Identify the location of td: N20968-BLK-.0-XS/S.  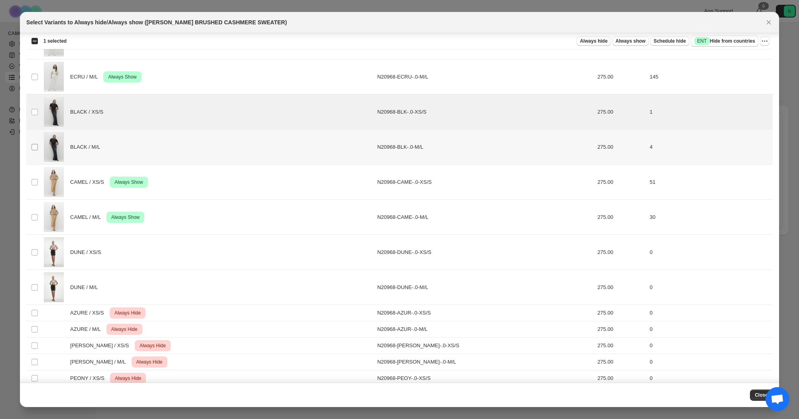
(485, 112).